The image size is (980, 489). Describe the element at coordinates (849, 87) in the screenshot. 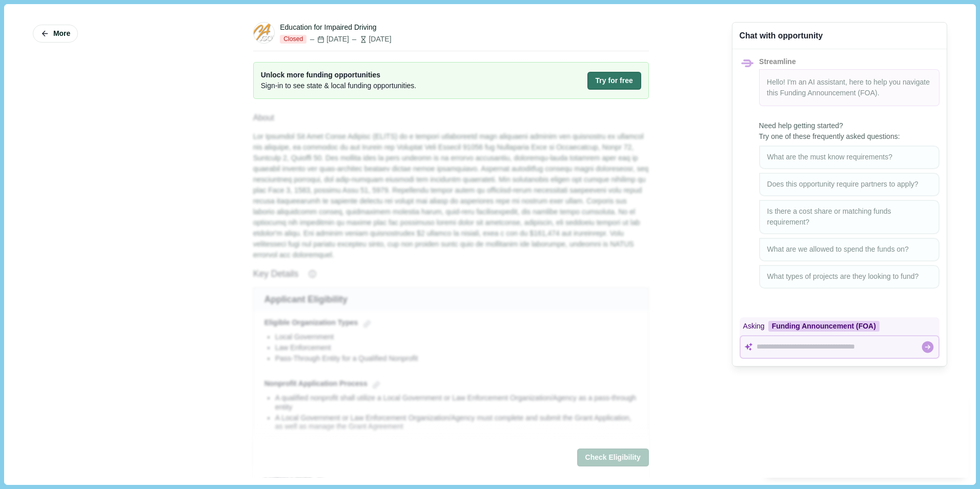

I see `span: Hello! I'm an AI assistant, here to help you navigate this .` at that location.